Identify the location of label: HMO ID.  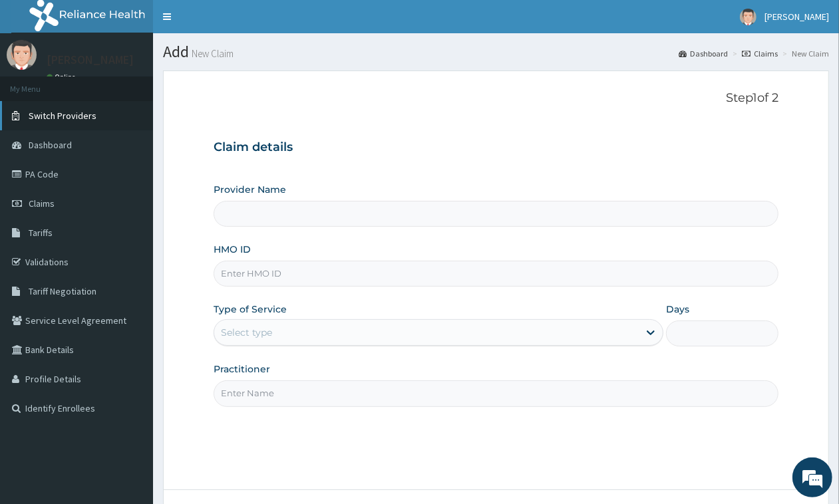
(232, 249).